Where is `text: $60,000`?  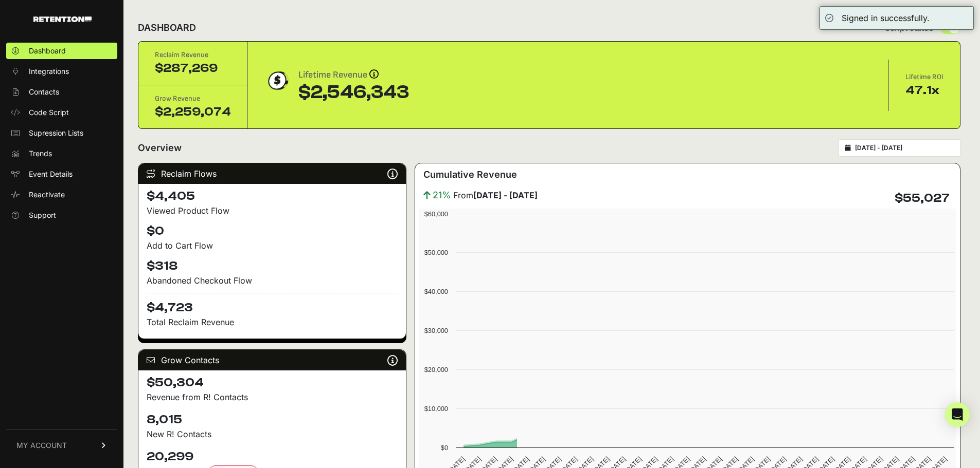 text: $60,000 is located at coordinates (436, 214).